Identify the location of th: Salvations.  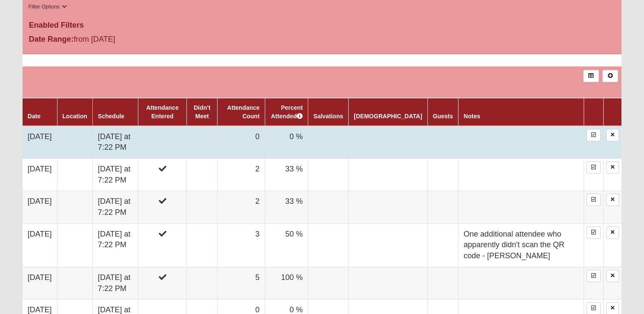
(328, 112).